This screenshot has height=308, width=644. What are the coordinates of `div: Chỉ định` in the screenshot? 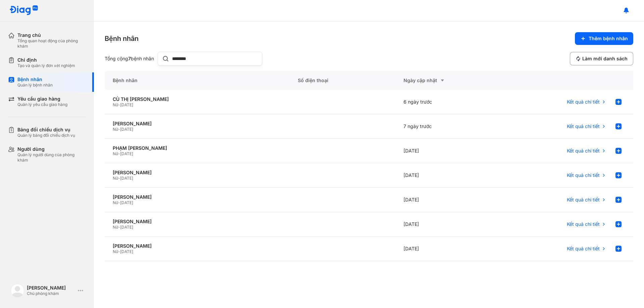 It's located at (46, 60).